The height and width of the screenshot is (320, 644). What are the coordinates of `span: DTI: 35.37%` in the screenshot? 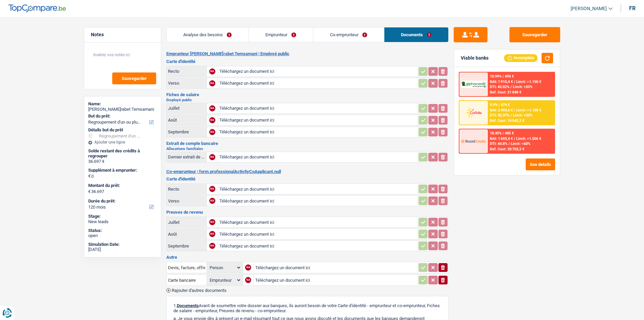 It's located at (499, 115).